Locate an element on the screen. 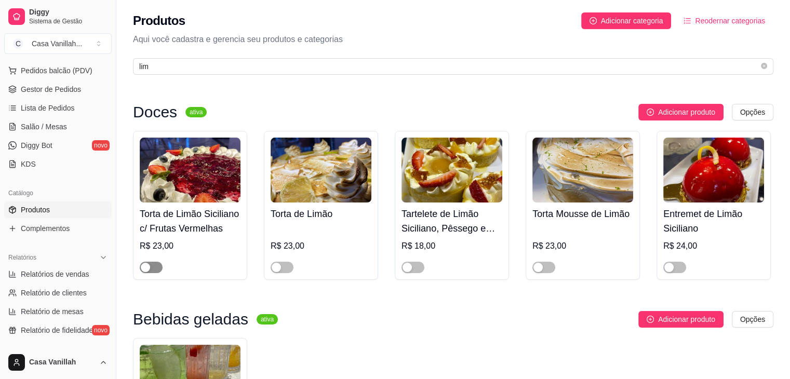  a: Relatório de mesas is located at coordinates (58, 312).